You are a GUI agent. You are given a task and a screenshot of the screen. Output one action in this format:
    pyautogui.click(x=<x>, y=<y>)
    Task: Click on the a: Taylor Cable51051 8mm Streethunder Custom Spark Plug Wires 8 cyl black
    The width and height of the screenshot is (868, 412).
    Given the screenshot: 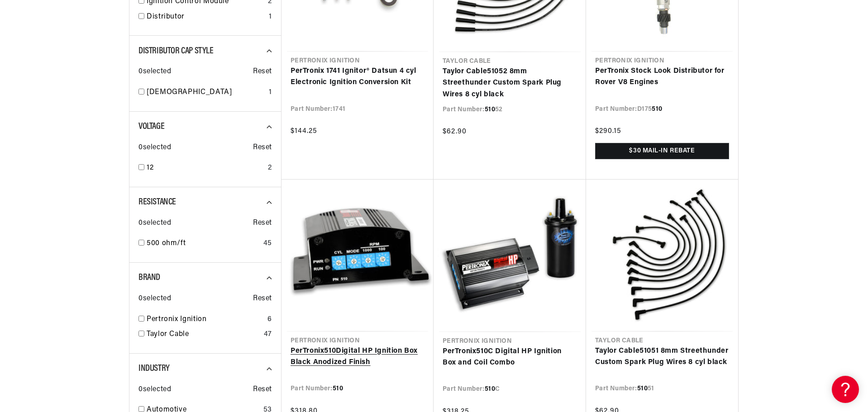 What is the action you would take?
    pyautogui.click(x=662, y=357)
    